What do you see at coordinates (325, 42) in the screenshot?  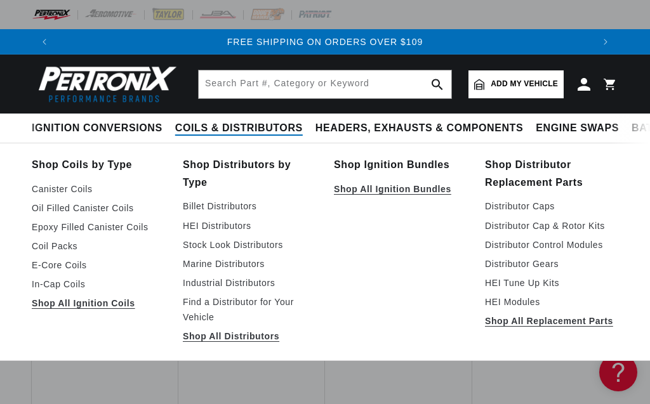 I see `span: FREE SHIPPING ON ORDERS OVER $109` at bounding box center [325, 42].